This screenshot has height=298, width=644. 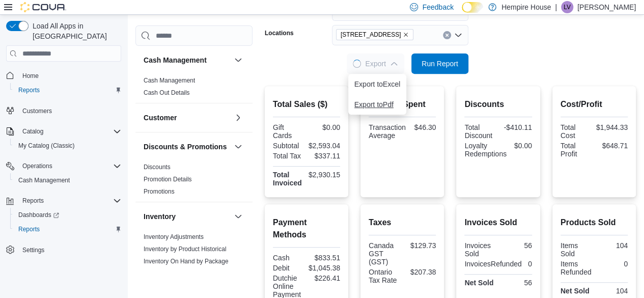 I want to click on span: Discounts, so click(x=157, y=167).